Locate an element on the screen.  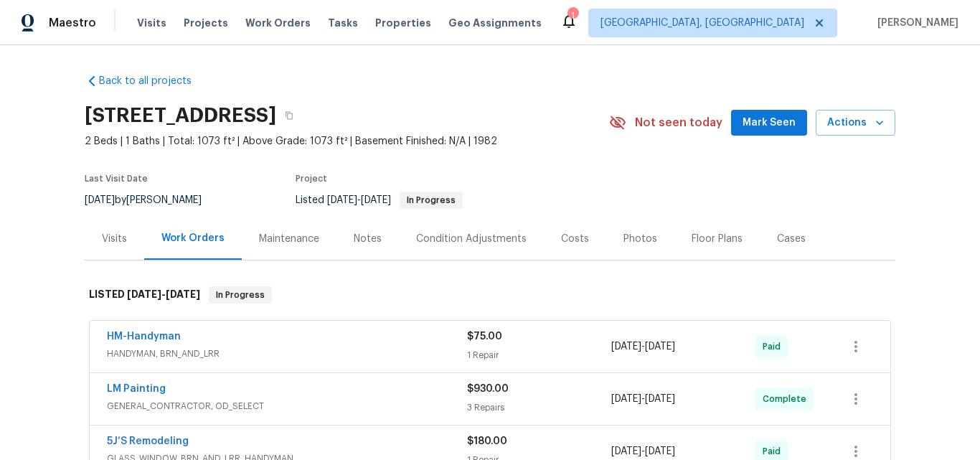
span: Work Orders is located at coordinates (278, 23).